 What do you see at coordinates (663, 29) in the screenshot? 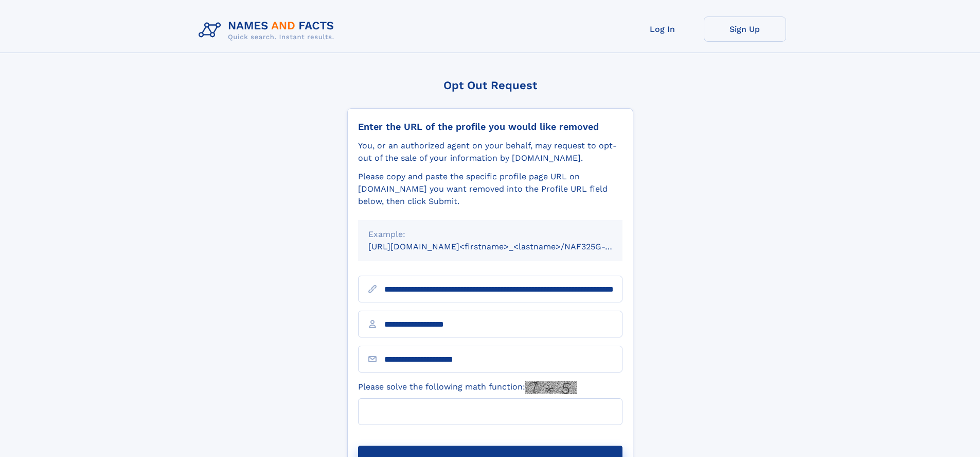
I see `a: Log In` at bounding box center [663, 29].